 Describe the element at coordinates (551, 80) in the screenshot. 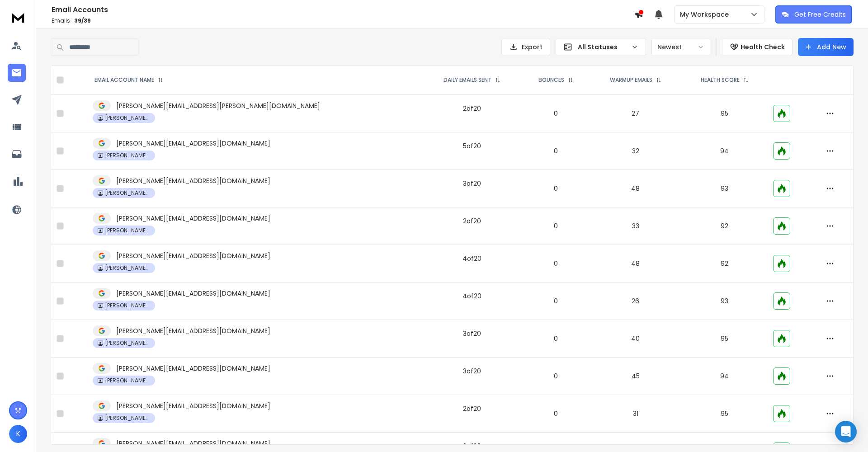

I see `p: BOUNCES` at that location.